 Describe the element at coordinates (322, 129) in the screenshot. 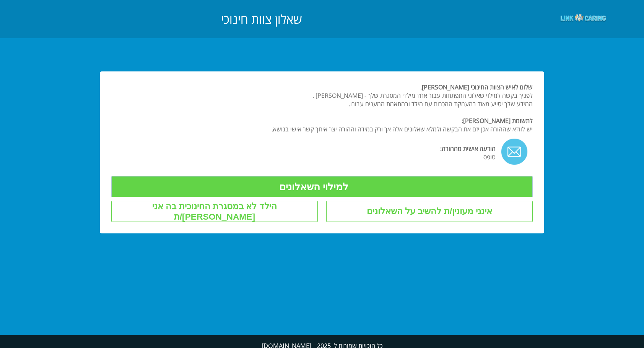

I see `li: יש לוודא שההורה אכן יזם את הבקשה ולמלא שאלונים אלה אך ורק במידה וההורה יצר איתך קשר אישי בנושא.` at that location.